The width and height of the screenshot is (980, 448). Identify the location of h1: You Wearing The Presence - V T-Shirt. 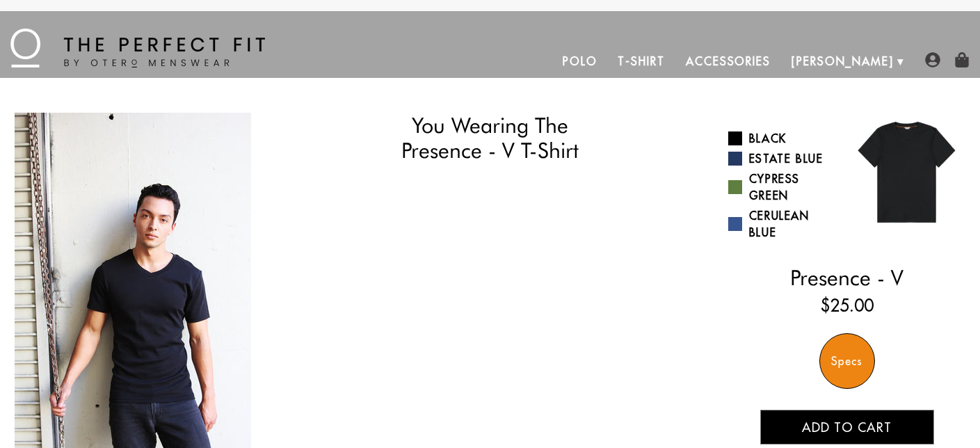
(490, 137).